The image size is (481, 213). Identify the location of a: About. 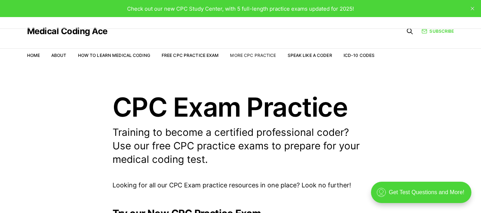
(59, 55).